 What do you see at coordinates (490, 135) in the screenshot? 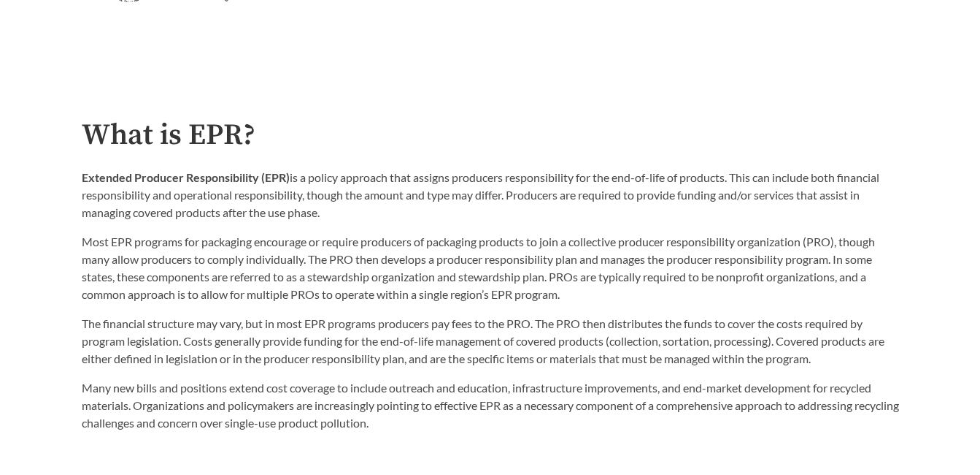
I see `h2: What is EPR?` at bounding box center [490, 135].